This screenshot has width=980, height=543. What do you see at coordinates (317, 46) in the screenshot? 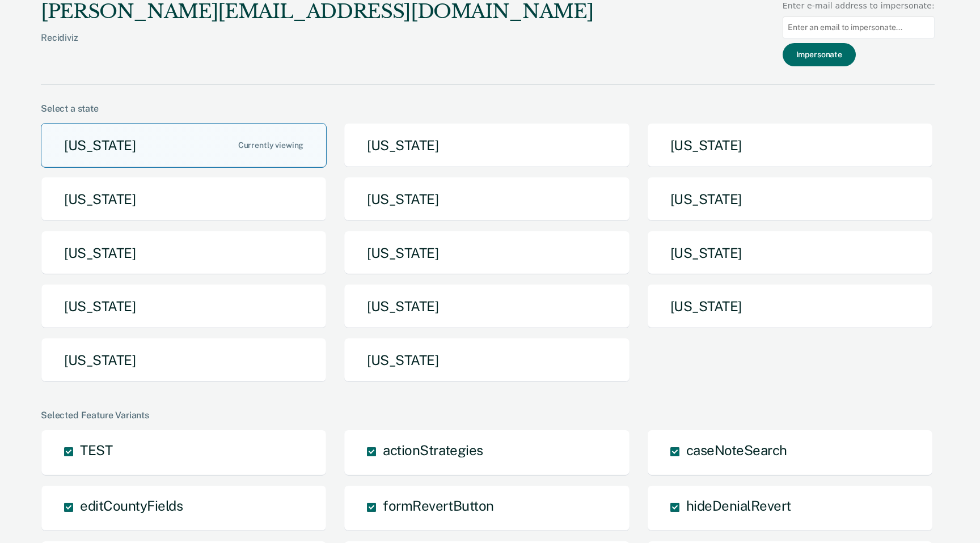
I see `div: Recidiviz` at bounding box center [317, 46].